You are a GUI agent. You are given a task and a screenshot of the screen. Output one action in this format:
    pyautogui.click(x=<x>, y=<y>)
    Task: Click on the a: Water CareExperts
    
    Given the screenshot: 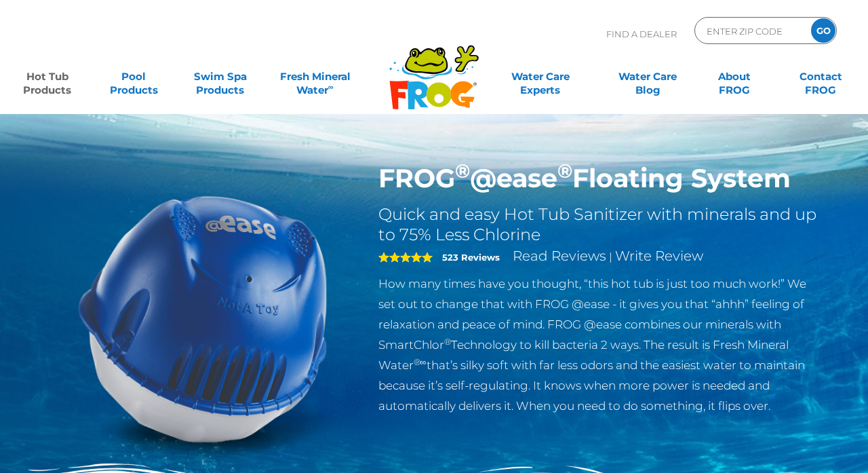 What is the action you would take?
    pyautogui.click(x=540, y=76)
    